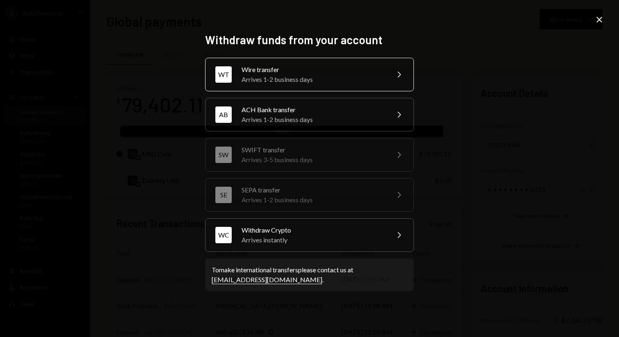 The width and height of the screenshot is (619, 337). What do you see at coordinates (224, 75) in the screenshot?
I see `div: WT` at bounding box center [224, 75].